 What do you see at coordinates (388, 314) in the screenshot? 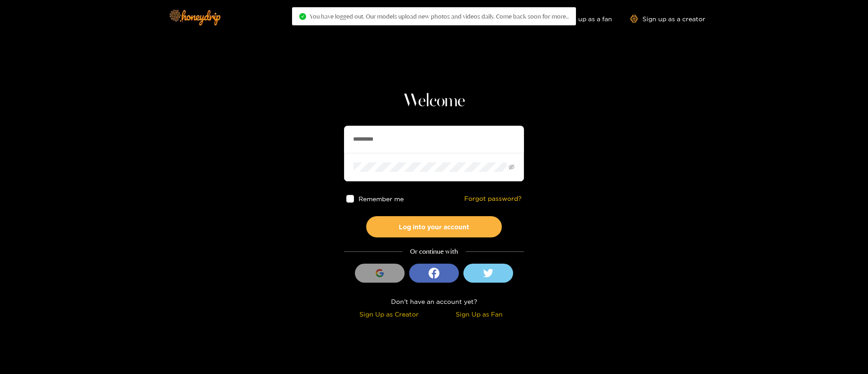
I see `div: Sign Up as Creator` at bounding box center [388, 314].